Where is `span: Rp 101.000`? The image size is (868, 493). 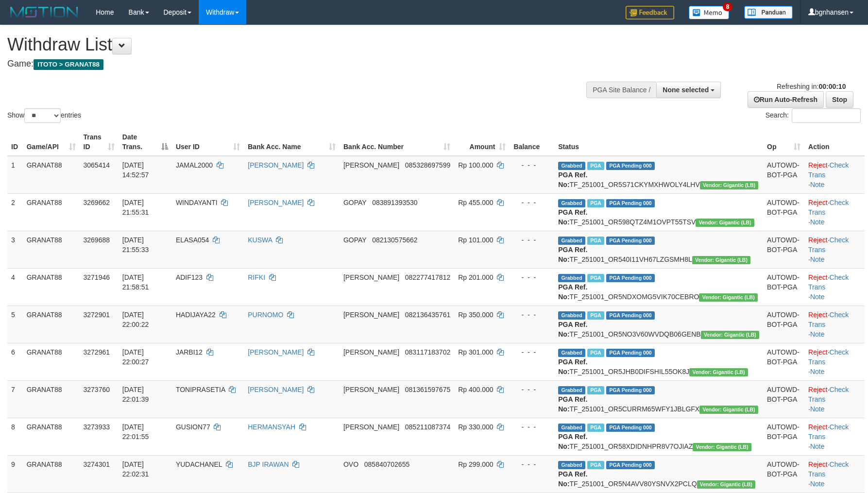 span: Rp 101.000 is located at coordinates (476, 240).